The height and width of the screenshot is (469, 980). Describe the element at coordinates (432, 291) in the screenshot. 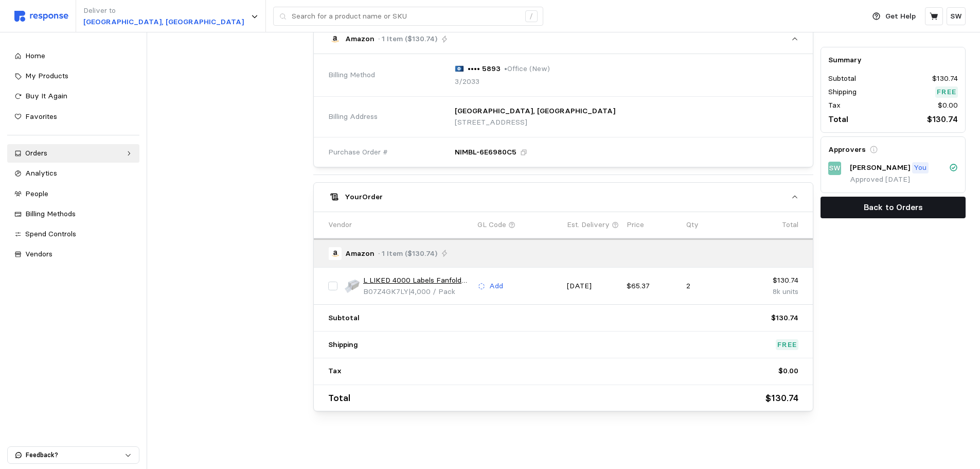

I see `span: | 4,000 / Pack` at that location.